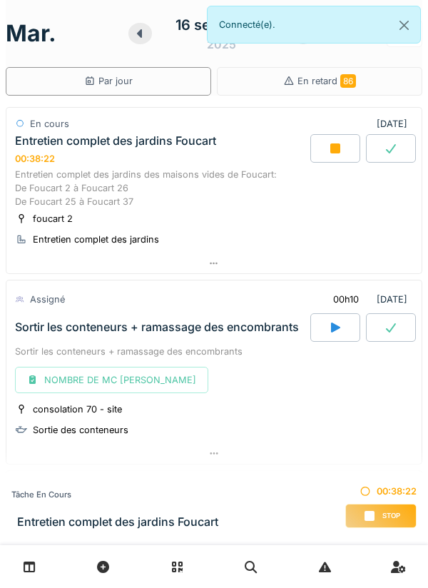 This screenshot has height=588, width=428. What do you see at coordinates (31, 34) in the screenshot?
I see `h1: mar.` at bounding box center [31, 34].